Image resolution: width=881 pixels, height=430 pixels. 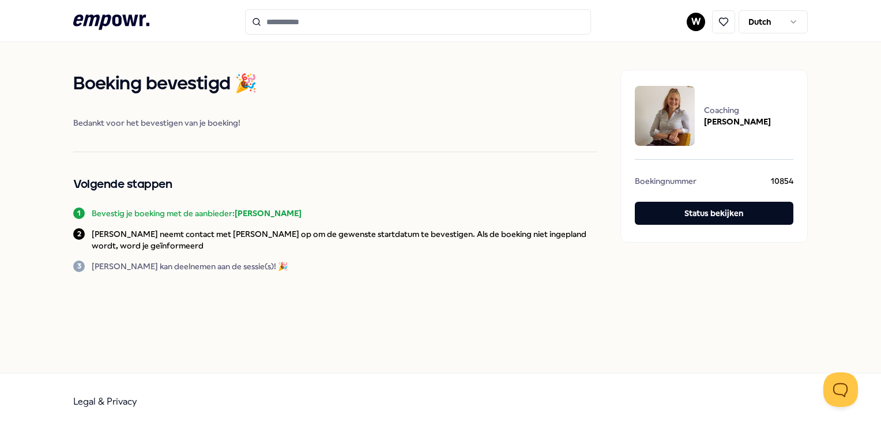 I want to click on a: Status bekijken, so click(x=714, y=215).